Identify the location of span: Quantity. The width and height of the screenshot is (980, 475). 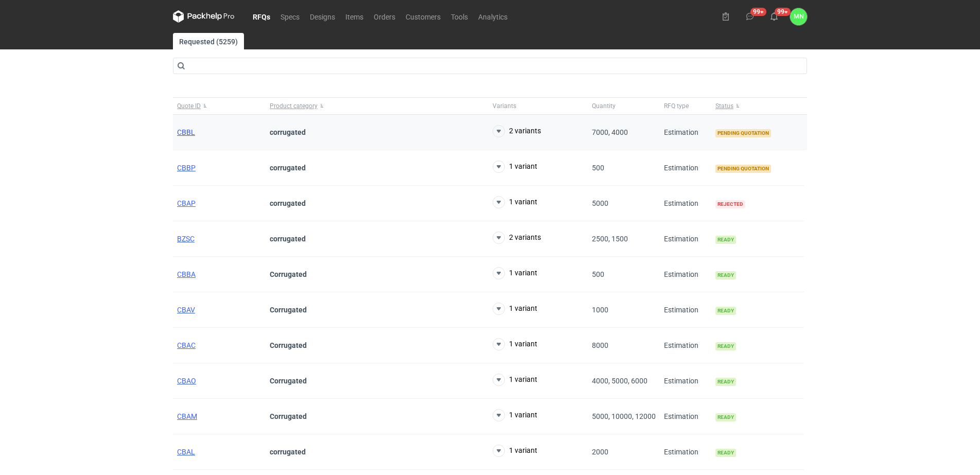
(604, 106).